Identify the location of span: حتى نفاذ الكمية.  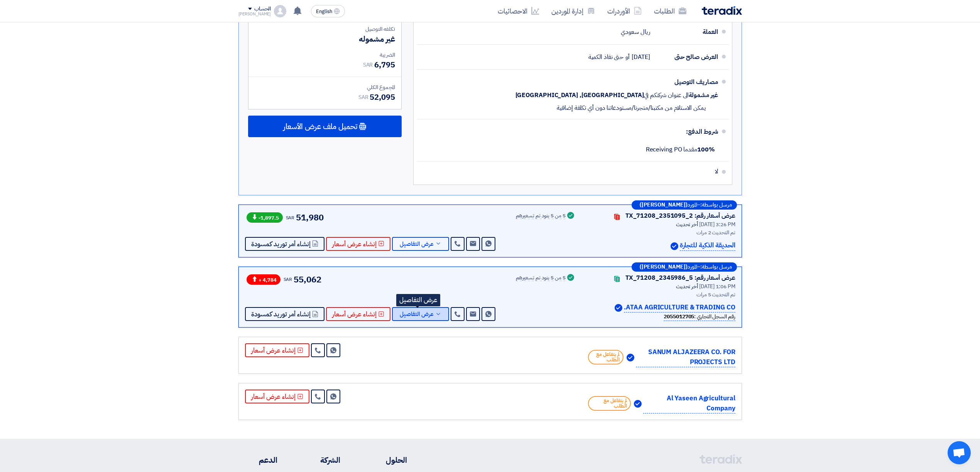
(606, 57).